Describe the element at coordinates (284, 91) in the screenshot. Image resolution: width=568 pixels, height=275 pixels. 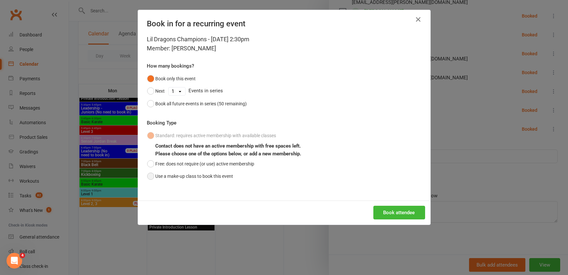
I see `div: Events in series` at that location.